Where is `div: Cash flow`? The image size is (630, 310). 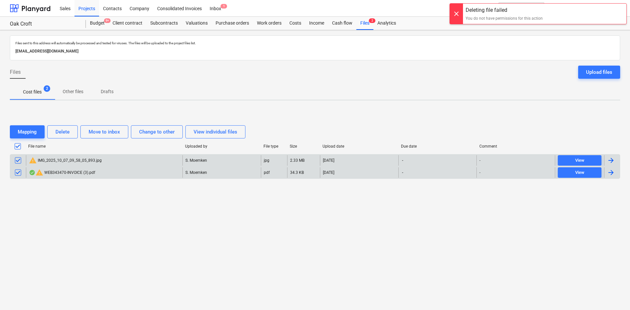
div: Cash flow is located at coordinates (342, 23).